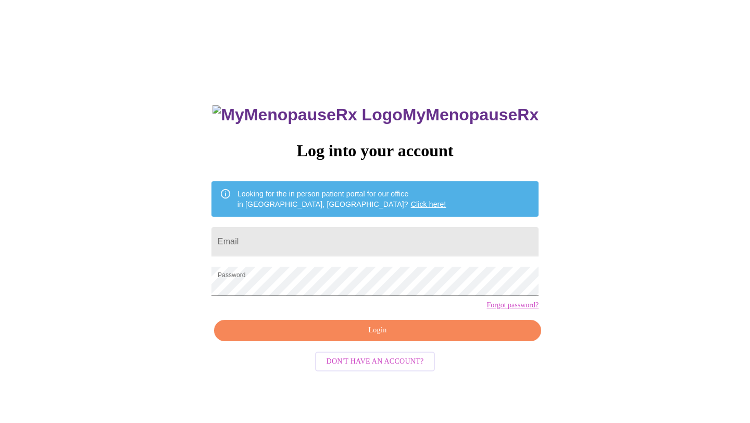 The width and height of the screenshot is (750, 423). I want to click on button: Don't have an account?, so click(375, 361).